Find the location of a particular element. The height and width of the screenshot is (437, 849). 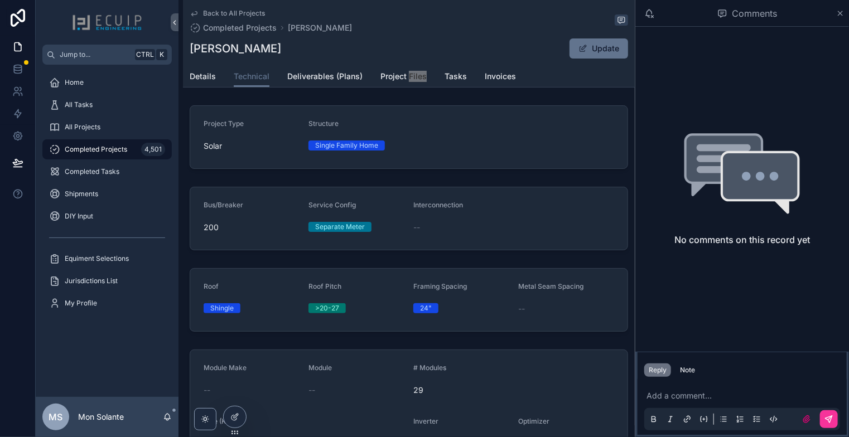

span: 29 is located at coordinates (461, 390).